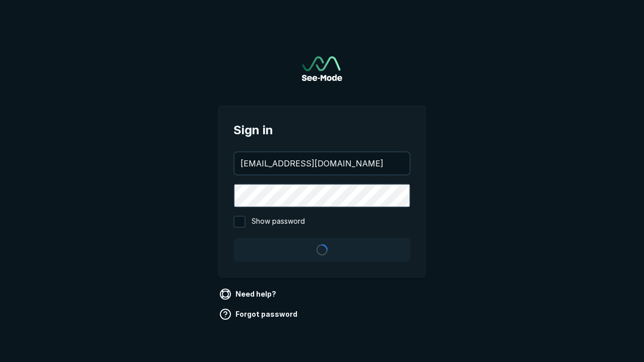 This screenshot has height=362, width=644. I want to click on a: Need help?, so click(249, 294).